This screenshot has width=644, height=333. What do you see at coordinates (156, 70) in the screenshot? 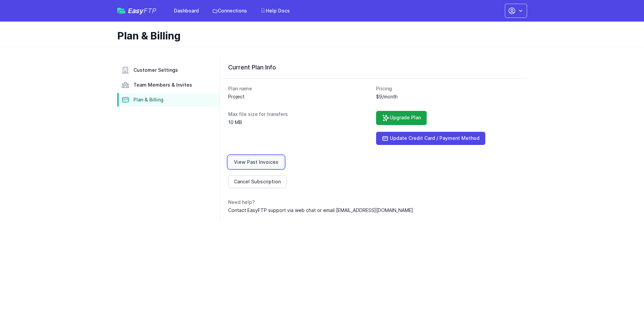
I see `span: Customer Settings` at bounding box center [156, 70].